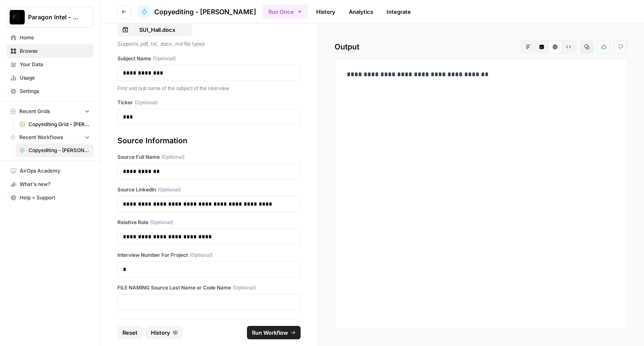 Image resolution: width=644 pixels, height=346 pixels. What do you see at coordinates (326, 12) in the screenshot?
I see `a: History` at bounding box center [326, 12].